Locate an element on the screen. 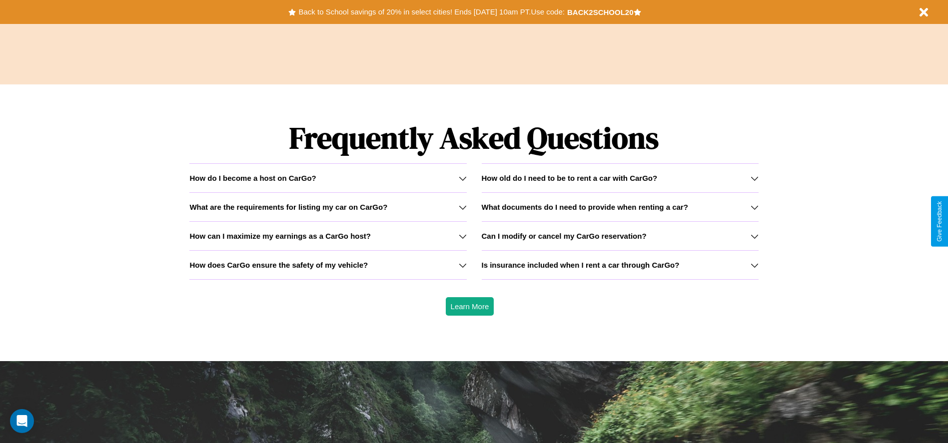  h3: How old do I need to be to rent a car with CarGo? is located at coordinates (569, 178).